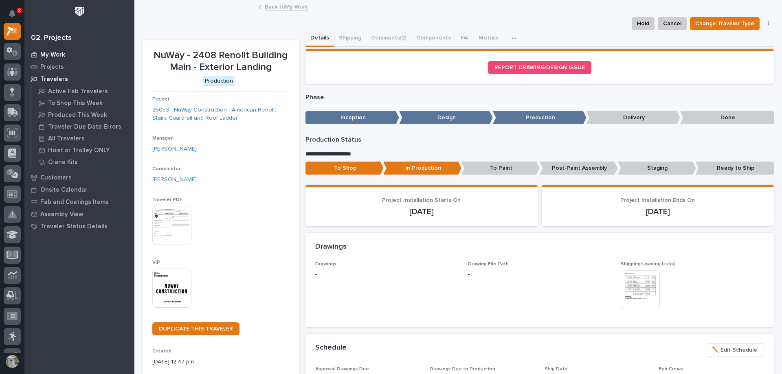 The image size is (782, 374). I want to click on span: Created, so click(162, 351).